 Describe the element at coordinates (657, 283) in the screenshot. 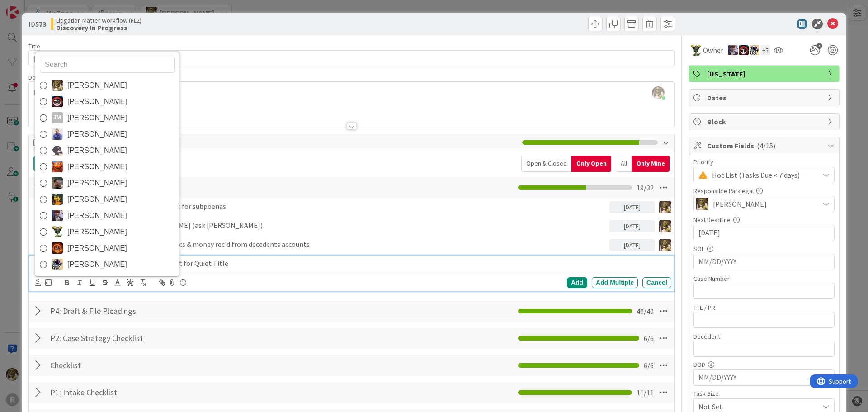

I see `div: Cancel` at that location.